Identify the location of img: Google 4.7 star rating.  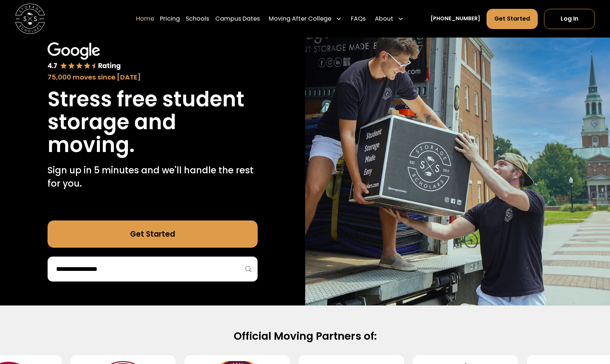
(85, 56).